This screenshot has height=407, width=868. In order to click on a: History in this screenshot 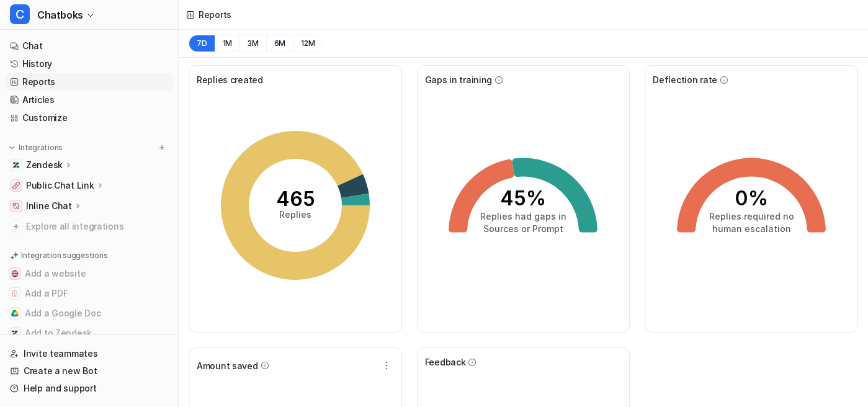, I will do `click(89, 64)`.